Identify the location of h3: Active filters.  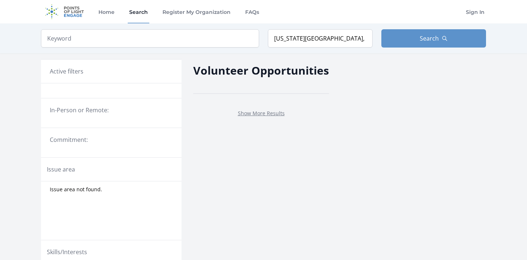
(67, 71).